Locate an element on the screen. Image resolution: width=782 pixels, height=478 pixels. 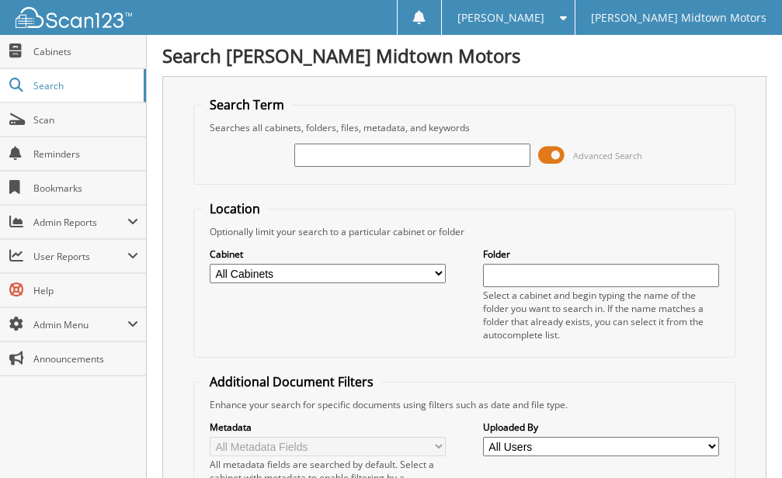
span: Admin Menu is located at coordinates (80, 325).